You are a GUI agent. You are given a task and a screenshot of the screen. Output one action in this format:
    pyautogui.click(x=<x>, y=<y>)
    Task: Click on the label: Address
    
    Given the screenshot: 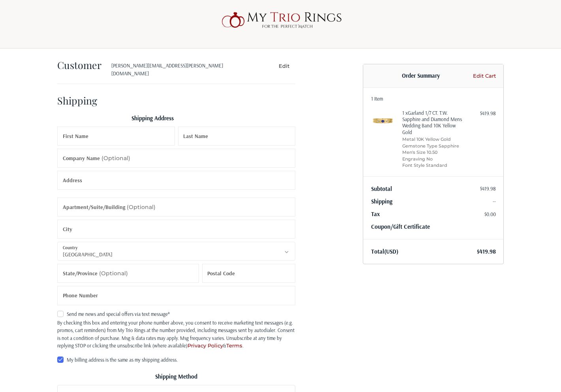 What is the action you would take?
    pyautogui.click(x=72, y=180)
    